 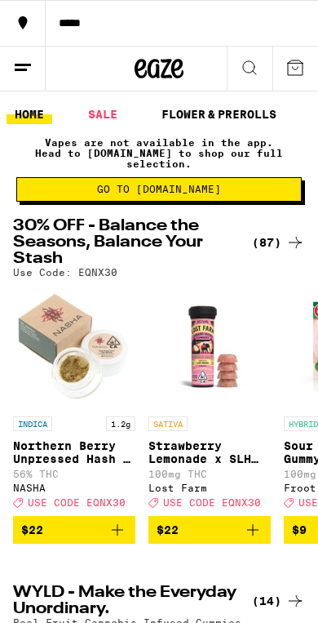 What do you see at coordinates (74, 401) in the screenshot?
I see `a: Open page for Northern Berry Unpressed Hash - 1.2g from NASHA` at bounding box center [74, 401].